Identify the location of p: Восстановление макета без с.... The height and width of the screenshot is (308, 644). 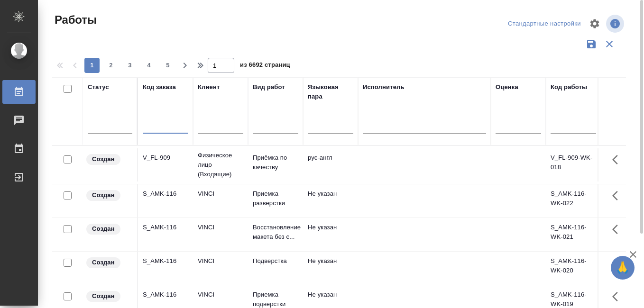
(275, 232).